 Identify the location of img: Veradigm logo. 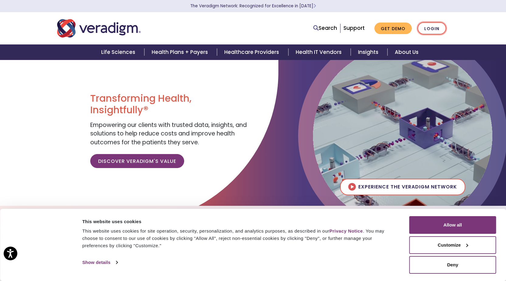
(99, 28).